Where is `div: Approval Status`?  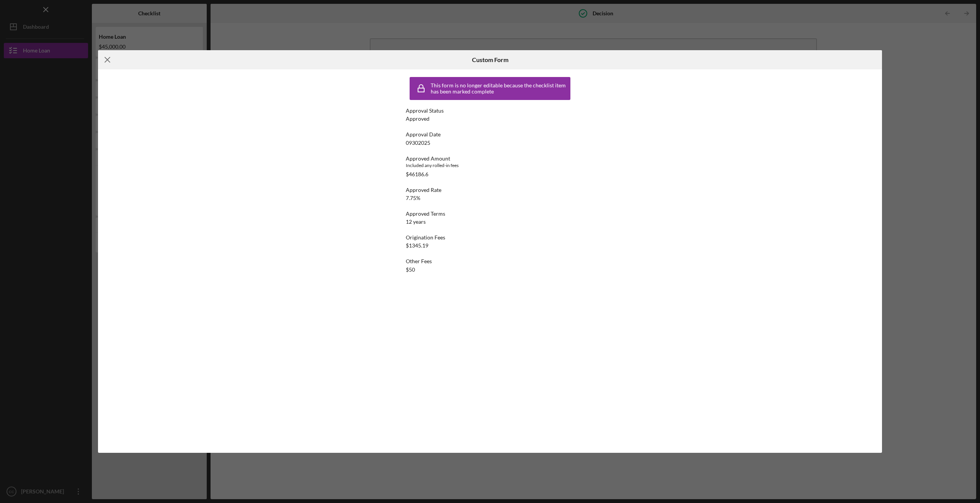
div: Approval Status is located at coordinates (490, 111).